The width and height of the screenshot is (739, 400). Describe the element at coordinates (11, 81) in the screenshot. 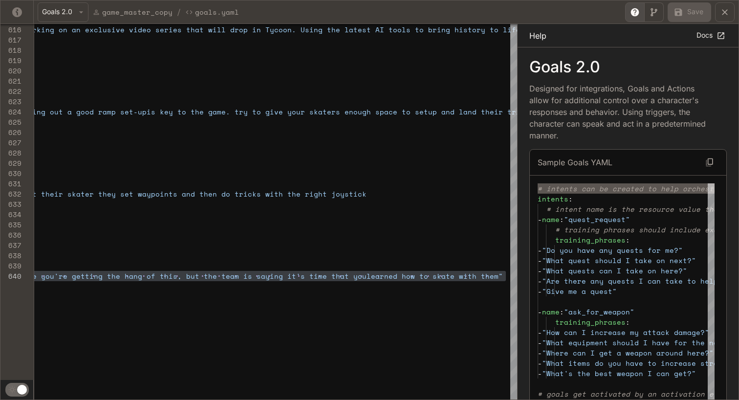

I see `div: 621` at that location.